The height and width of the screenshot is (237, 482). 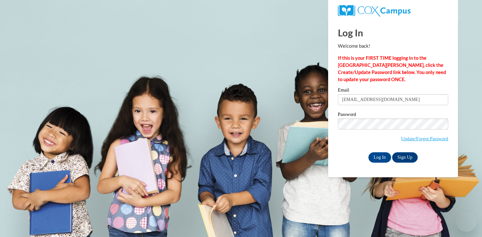 I want to click on img: COX Campus, so click(x=375, y=11).